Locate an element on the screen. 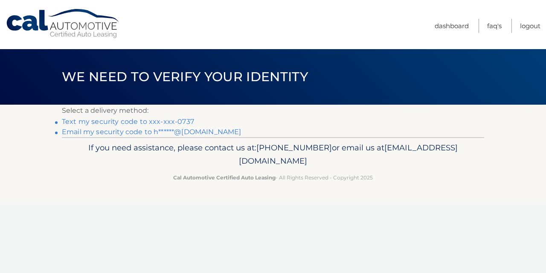 The image size is (546, 273). a: Cal Automotive is located at coordinates (63, 23).